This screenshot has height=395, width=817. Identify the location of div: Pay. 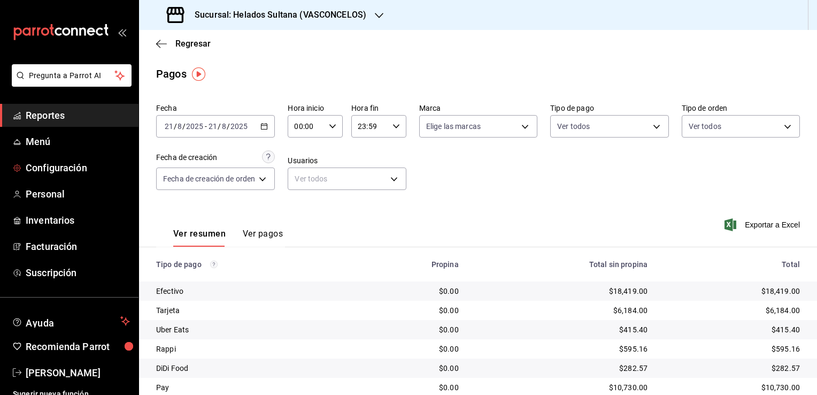
(252, 387).